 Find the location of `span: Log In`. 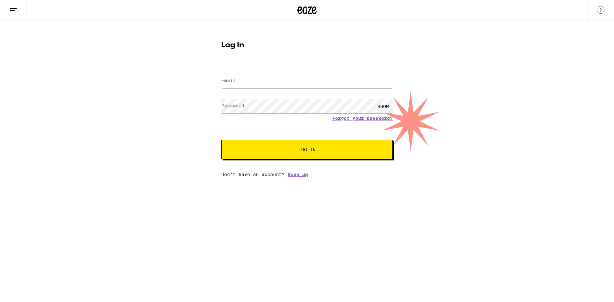

span: Log In is located at coordinates (307, 150).